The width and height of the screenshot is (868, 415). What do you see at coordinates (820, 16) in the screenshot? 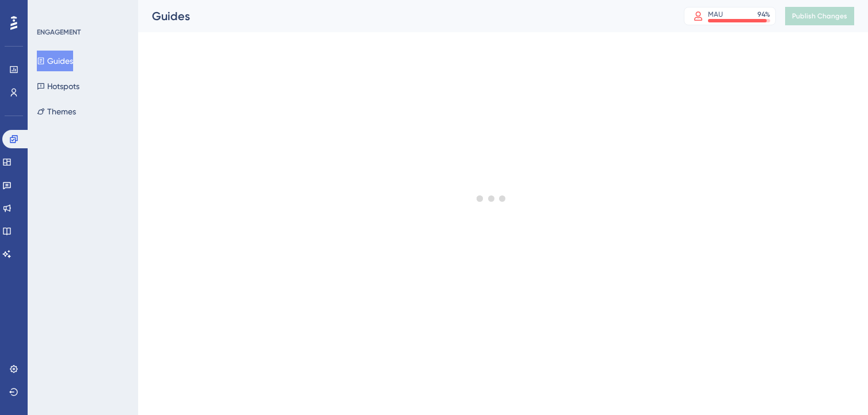
I see `button: Publish Changes` at bounding box center [820, 16].